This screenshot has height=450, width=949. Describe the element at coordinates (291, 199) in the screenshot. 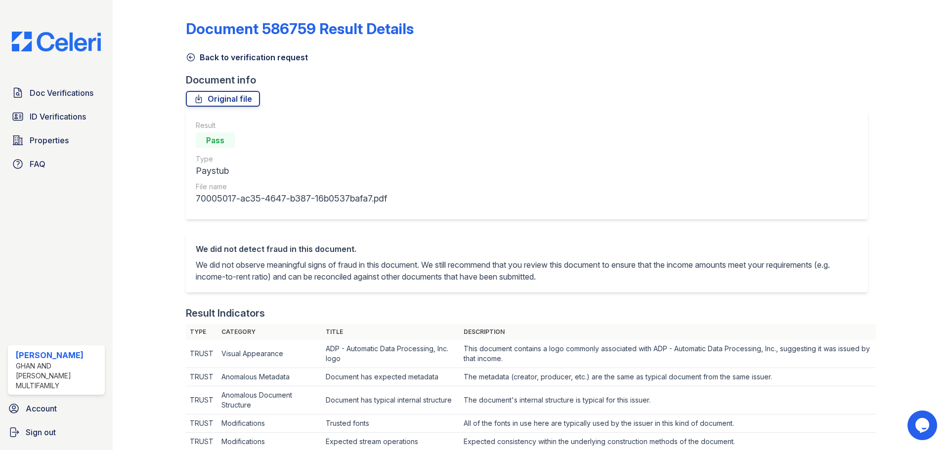

I see `div: 70005017-ac35-4647-b387-16b0537bafa7.pdf` at that location.